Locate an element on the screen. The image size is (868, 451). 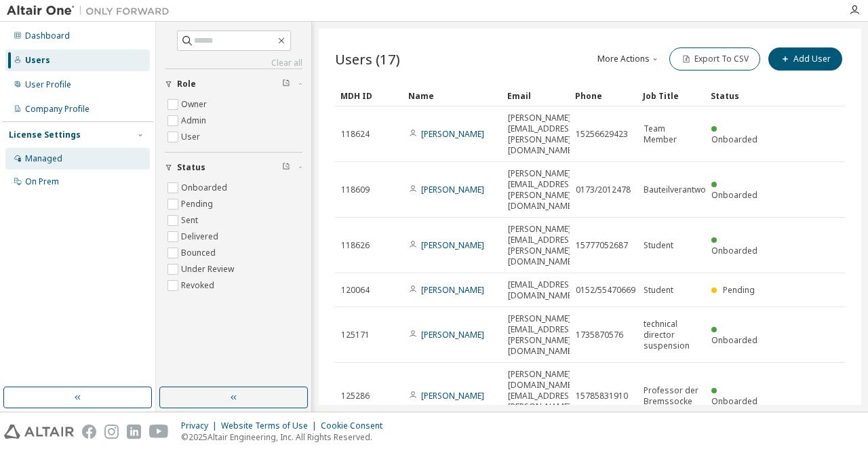
span: 118626 is located at coordinates (356, 245).